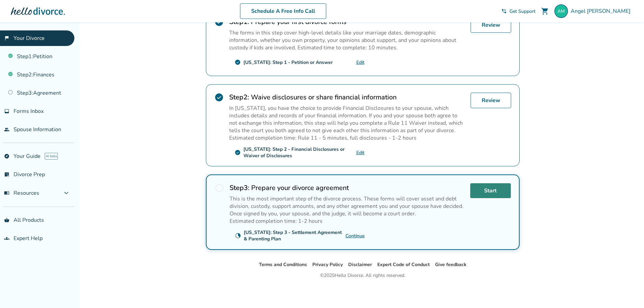 The height and width of the screenshot is (308, 644). What do you see at coordinates (220, 188) in the screenshot?
I see `span: radio_button_unchecked` at bounding box center [220, 188].